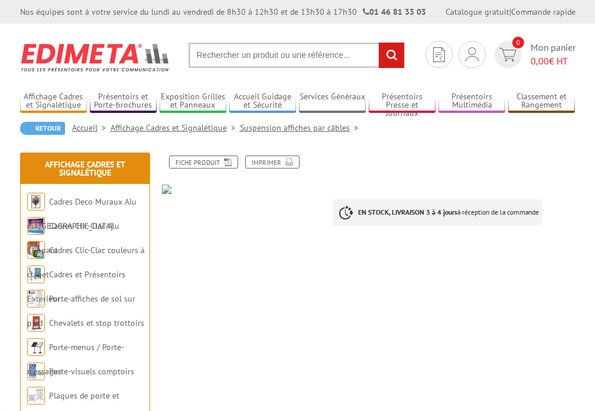  Describe the element at coordinates (478, 12) in the screenshot. I see `a: Catalogue gratuit` at that location.